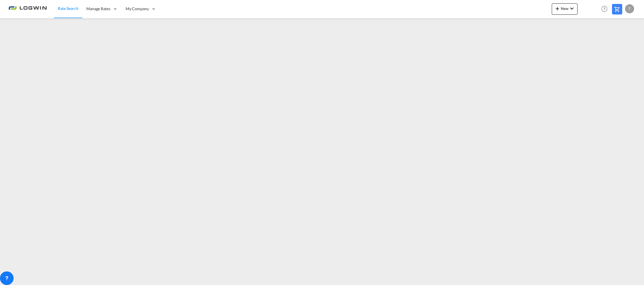  Describe the element at coordinates (564, 9) in the screenshot. I see `button: icon-plus 400-fgNewicon-chevron-down` at that location.